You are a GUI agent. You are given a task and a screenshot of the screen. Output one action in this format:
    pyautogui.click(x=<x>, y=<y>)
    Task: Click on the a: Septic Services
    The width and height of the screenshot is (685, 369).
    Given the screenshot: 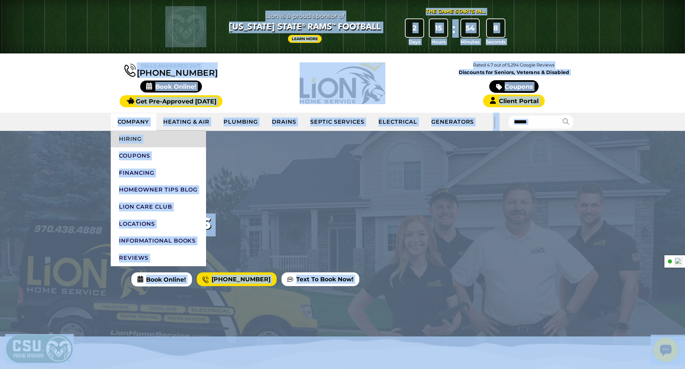 What is the action you would take?
    pyautogui.click(x=338, y=122)
    